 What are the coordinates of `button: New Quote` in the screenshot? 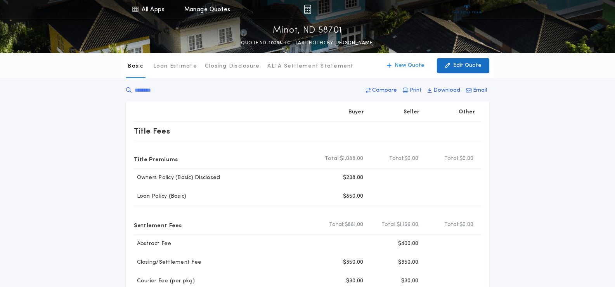 It's located at (405, 66).